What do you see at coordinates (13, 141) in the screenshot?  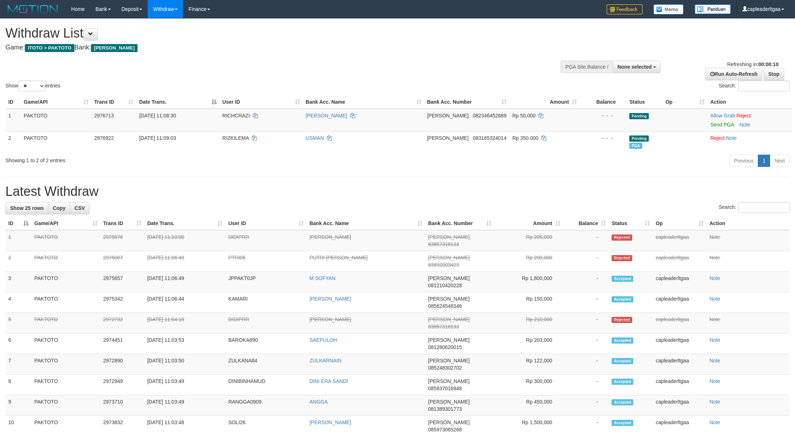 I see `td: 2` at bounding box center [13, 141].